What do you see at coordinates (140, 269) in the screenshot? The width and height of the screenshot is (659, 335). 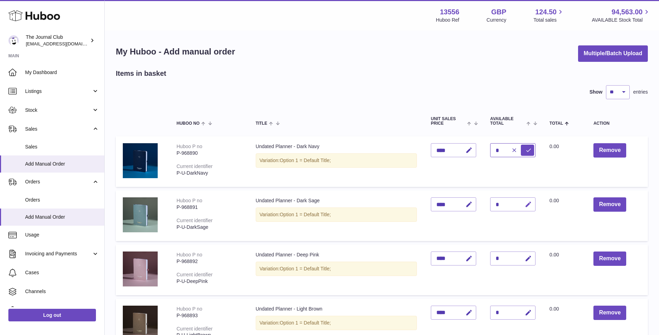 I see `img: Undated Planner - Deep Pink` at bounding box center [140, 269].